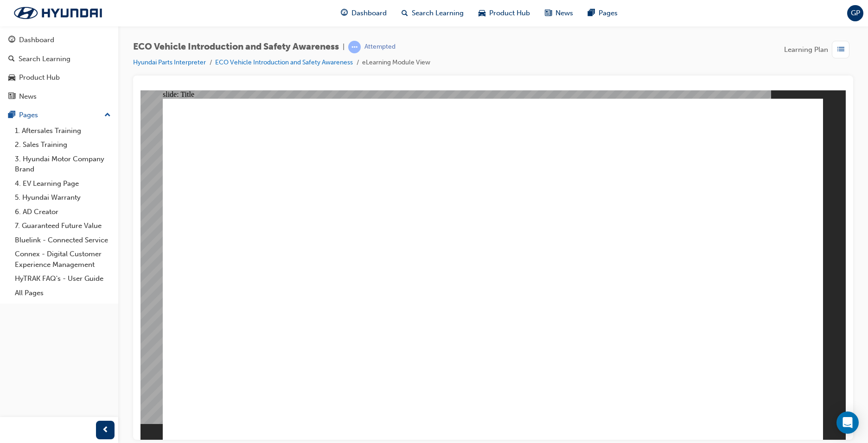 The image size is (868, 443). What do you see at coordinates (59, 40) in the screenshot?
I see `a: Dashboard` at bounding box center [59, 40].